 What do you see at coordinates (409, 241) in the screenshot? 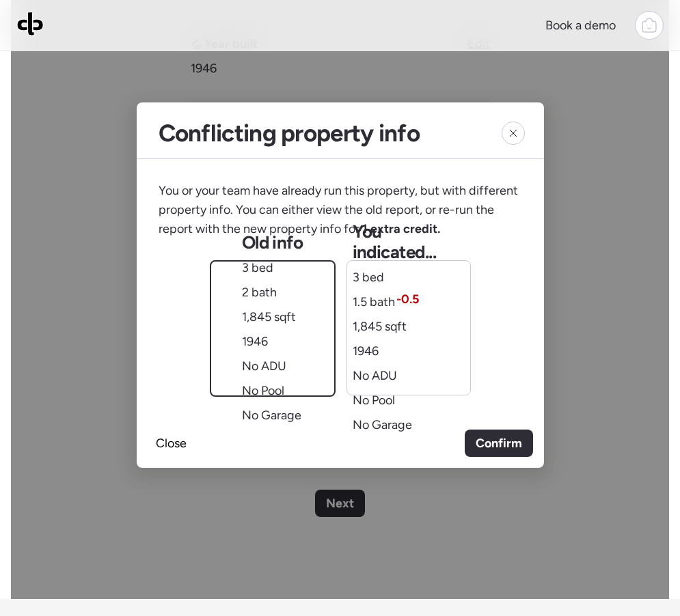
I see `span: You indicated...` at bounding box center [409, 241].